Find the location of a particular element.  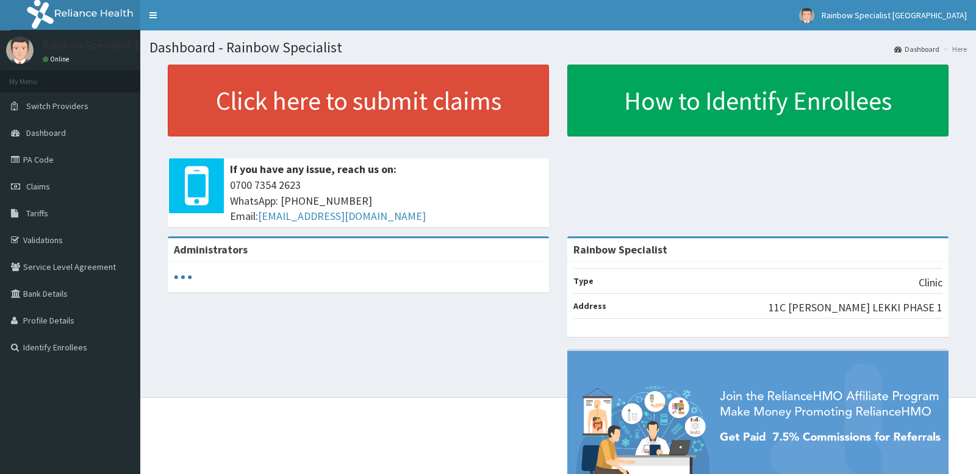

strong: Rainbow Specialist is located at coordinates (620, 249).